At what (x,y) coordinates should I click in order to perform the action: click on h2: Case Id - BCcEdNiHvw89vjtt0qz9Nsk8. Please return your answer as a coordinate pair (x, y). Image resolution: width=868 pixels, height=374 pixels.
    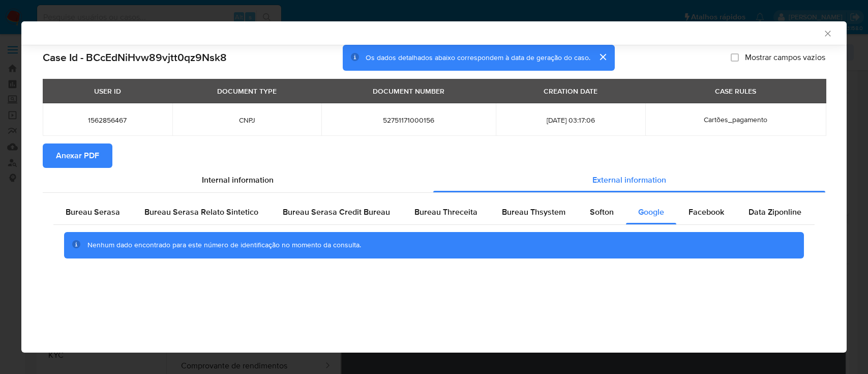
    Looking at the image, I should click on (134, 58).